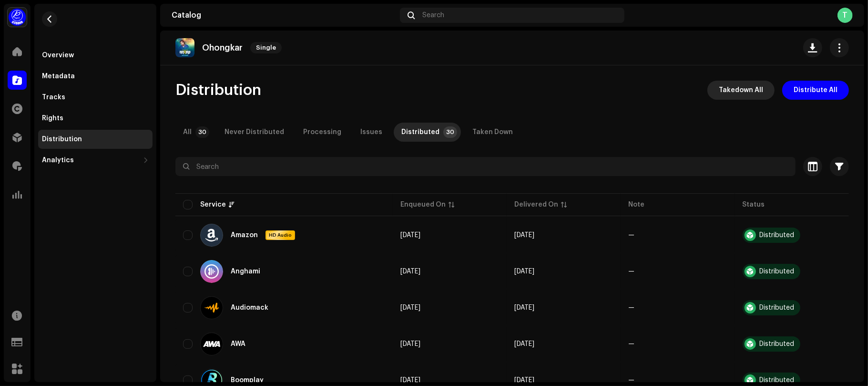 This screenshot has height=386, width=868. Describe the element at coordinates (423, 205) in the screenshot. I see `div: Enqueued On` at that location.